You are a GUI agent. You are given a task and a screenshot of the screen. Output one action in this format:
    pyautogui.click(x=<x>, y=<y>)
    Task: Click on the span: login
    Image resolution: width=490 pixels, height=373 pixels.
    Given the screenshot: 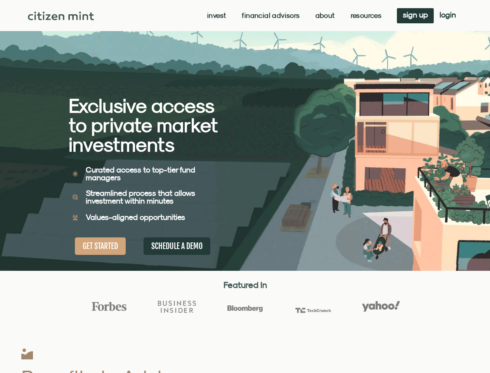 What is the action you would take?
    pyautogui.click(x=448, y=15)
    